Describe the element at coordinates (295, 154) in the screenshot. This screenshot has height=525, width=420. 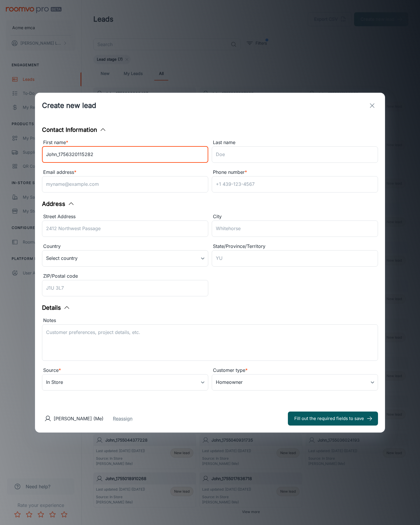
I see `input: Doe` at that location.